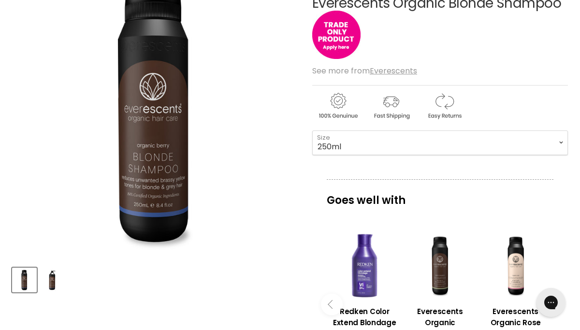  What do you see at coordinates (336, 35) in the screenshot?
I see `img: tradeonly_small.jpg` at bounding box center [336, 35].